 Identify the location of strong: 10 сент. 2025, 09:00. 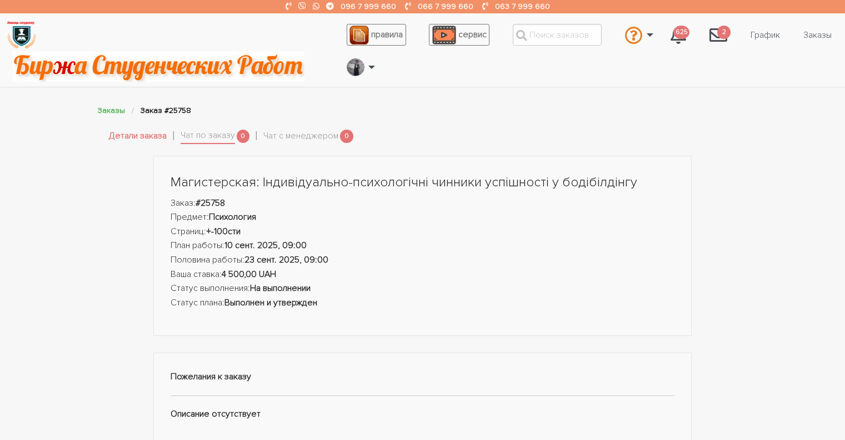
(266, 245).